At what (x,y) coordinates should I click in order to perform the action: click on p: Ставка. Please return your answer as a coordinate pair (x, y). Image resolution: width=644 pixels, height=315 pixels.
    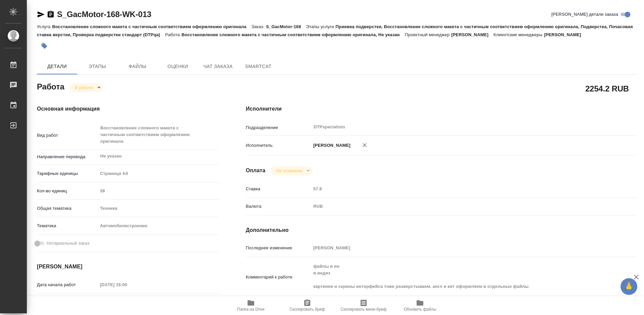
    Looking at the image, I should click on (278, 189).